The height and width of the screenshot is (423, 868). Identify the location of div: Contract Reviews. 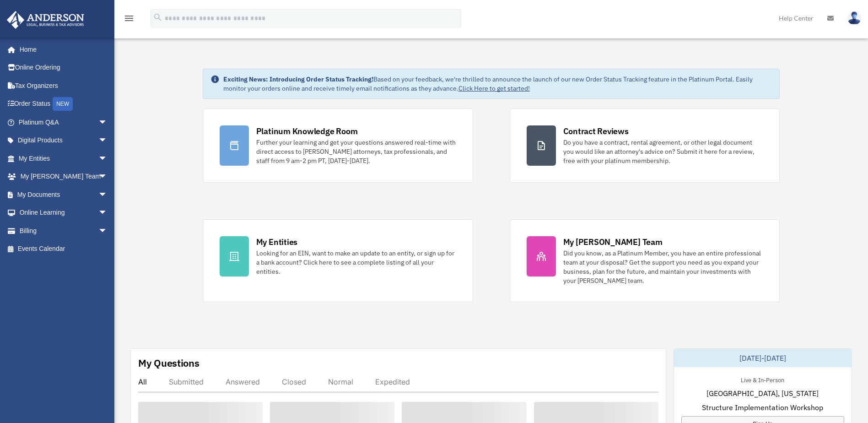
(596, 131).